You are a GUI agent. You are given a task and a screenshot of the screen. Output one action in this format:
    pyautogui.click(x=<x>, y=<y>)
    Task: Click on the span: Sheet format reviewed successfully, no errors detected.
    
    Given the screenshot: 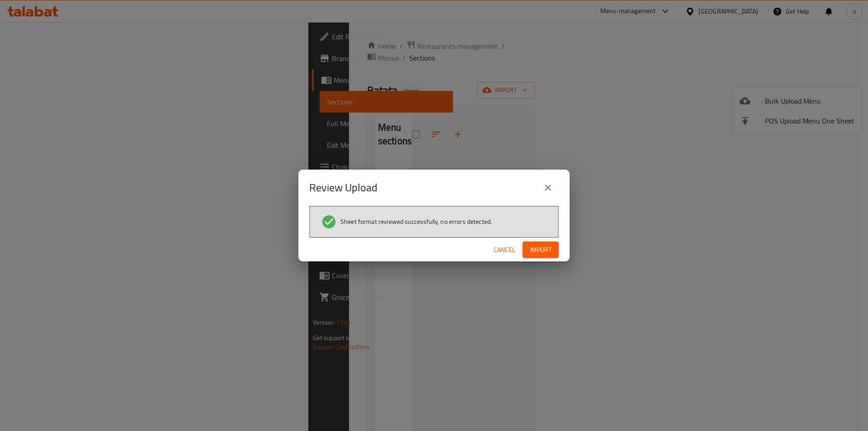 What is the action you would take?
    pyautogui.click(x=416, y=222)
    